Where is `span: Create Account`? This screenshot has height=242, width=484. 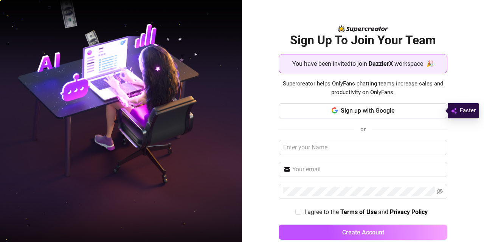 span: Create Account is located at coordinates (363, 232).